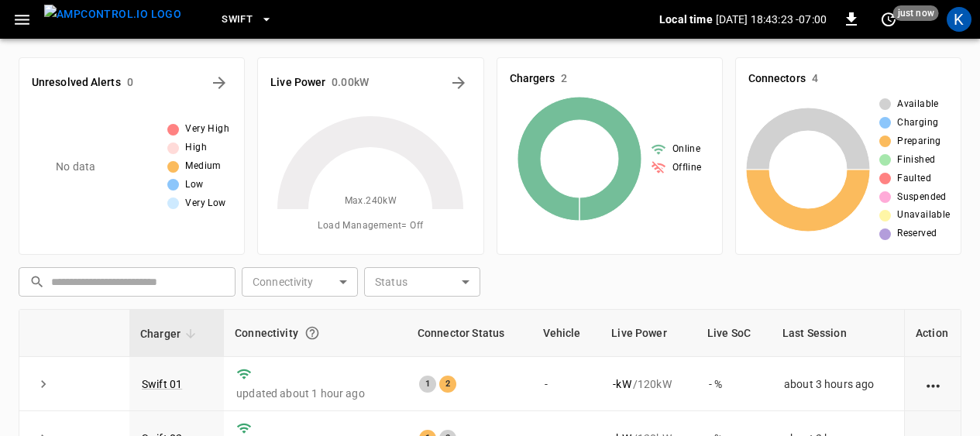 This screenshot has width=980, height=436. I want to click on span: Swift, so click(237, 19).